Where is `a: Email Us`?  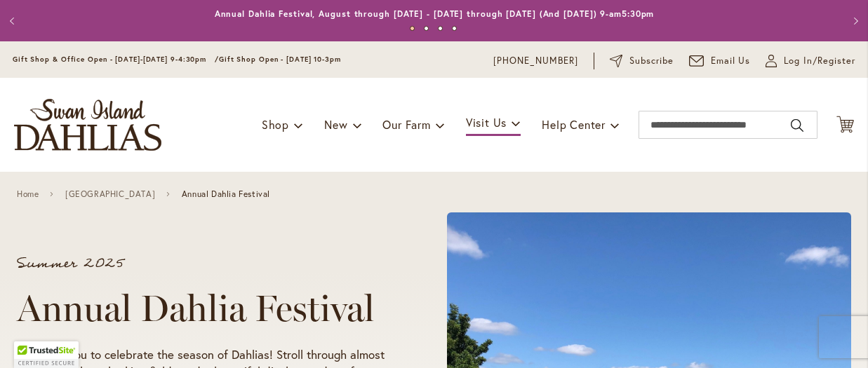 a: Email Us is located at coordinates (720, 61).